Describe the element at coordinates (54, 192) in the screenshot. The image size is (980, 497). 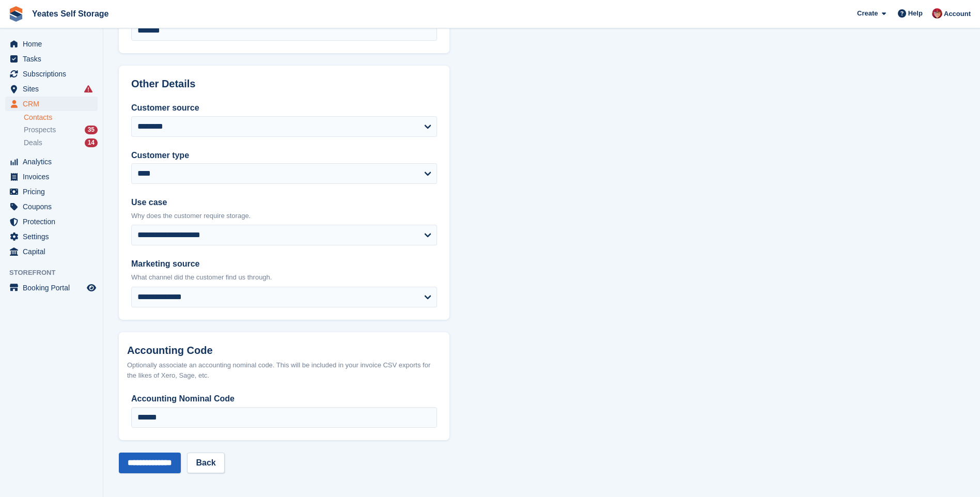
I see `span: Pricing` at that location.